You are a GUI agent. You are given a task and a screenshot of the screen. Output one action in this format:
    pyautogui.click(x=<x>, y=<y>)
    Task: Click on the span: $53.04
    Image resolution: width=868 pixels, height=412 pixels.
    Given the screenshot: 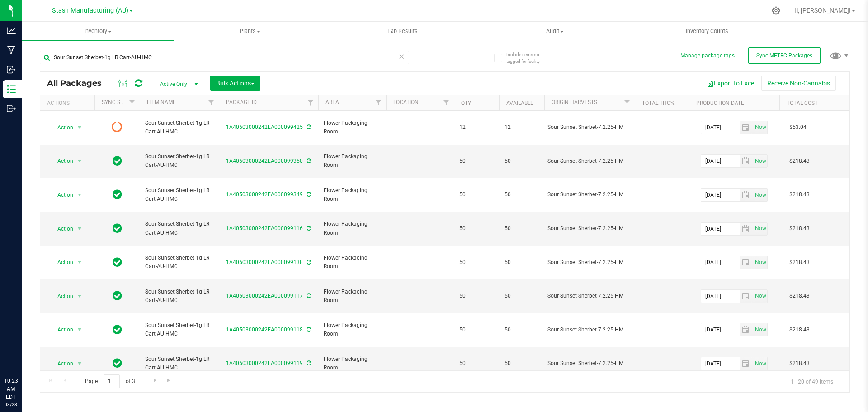 What is the action you would take?
    pyautogui.click(x=798, y=127)
    